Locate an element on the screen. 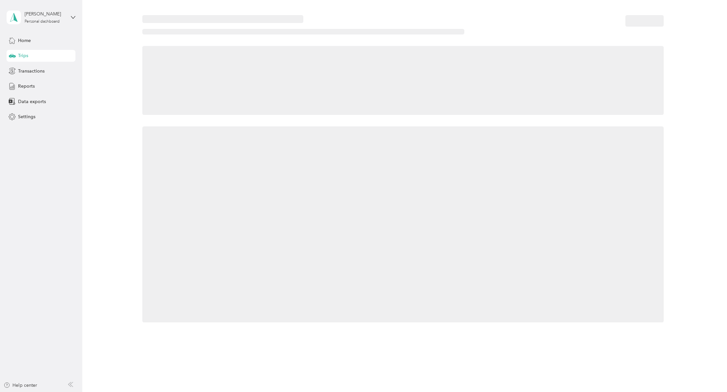 The image size is (727, 392). button: Help center is located at coordinates (20, 385).